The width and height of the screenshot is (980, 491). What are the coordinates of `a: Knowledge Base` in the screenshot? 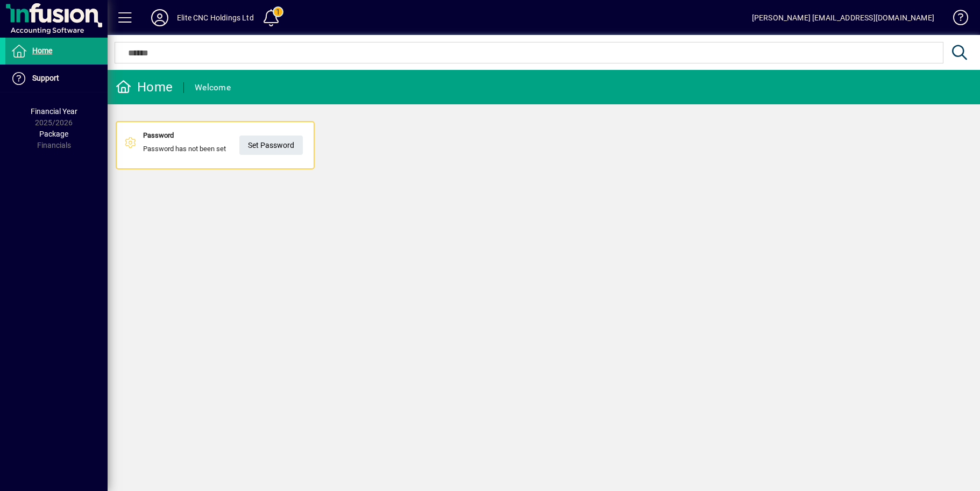 It's located at (956, 19).